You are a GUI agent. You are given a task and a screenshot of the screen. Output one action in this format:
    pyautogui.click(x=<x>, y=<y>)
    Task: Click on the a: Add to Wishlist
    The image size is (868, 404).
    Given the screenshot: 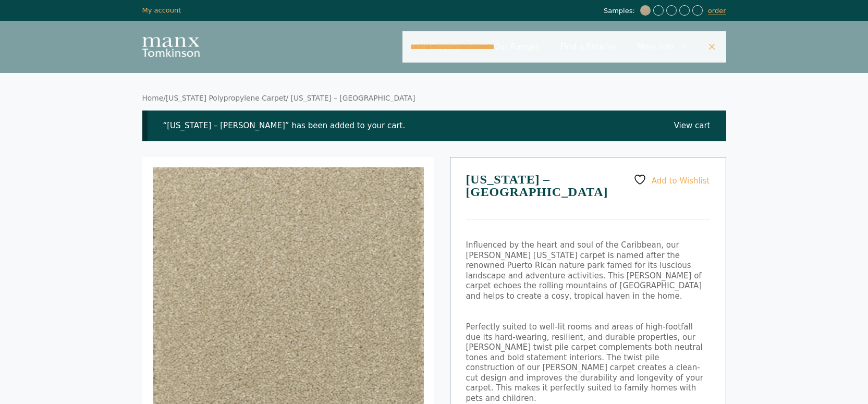 What is the action you would take?
    pyautogui.click(x=672, y=179)
    